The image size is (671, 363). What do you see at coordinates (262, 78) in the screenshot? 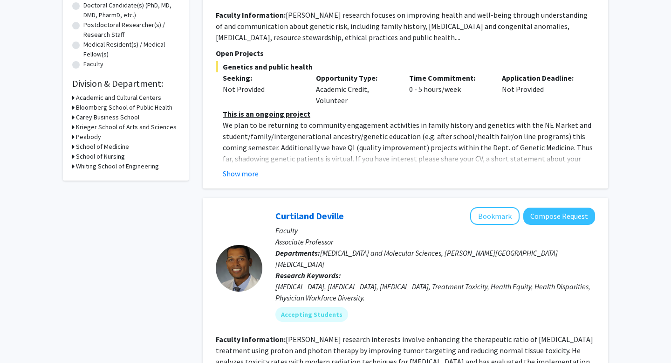
I see `p: Seeking:` at bounding box center [262, 78].